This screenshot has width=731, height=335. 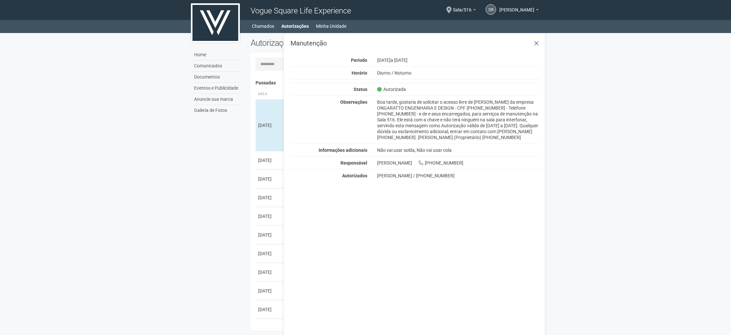 I want to click on a: Anuncie sua marca, so click(x=217, y=99).